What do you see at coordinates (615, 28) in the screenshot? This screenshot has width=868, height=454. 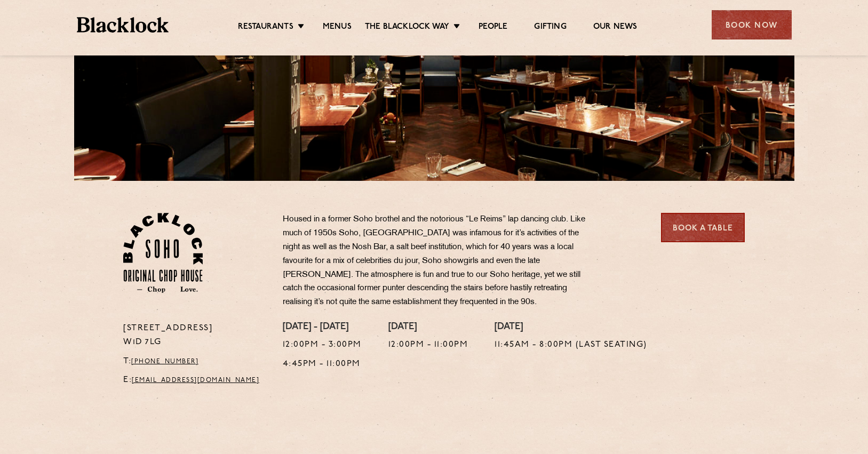 I see `a: Our News` at bounding box center [615, 28].